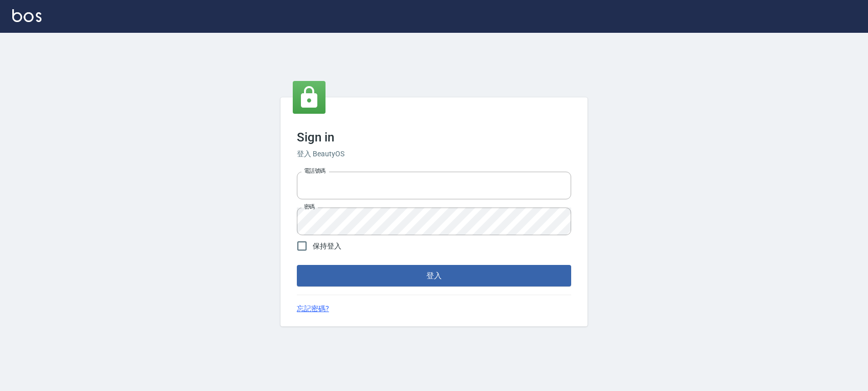 Image resolution: width=868 pixels, height=391 pixels. What do you see at coordinates (313, 308) in the screenshot?
I see `a: 忘記密碼?` at bounding box center [313, 308].